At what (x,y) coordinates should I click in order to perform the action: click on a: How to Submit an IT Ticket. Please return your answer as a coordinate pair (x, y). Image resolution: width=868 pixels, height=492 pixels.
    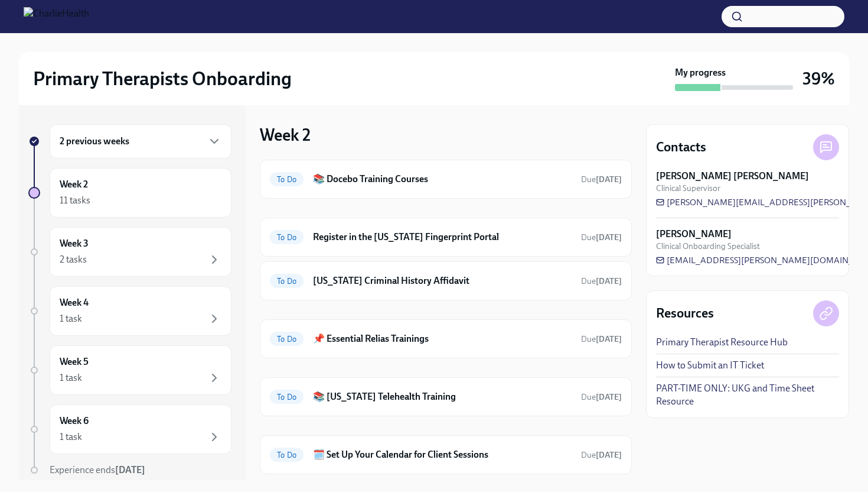
    Looking at the image, I should click on (710, 365).